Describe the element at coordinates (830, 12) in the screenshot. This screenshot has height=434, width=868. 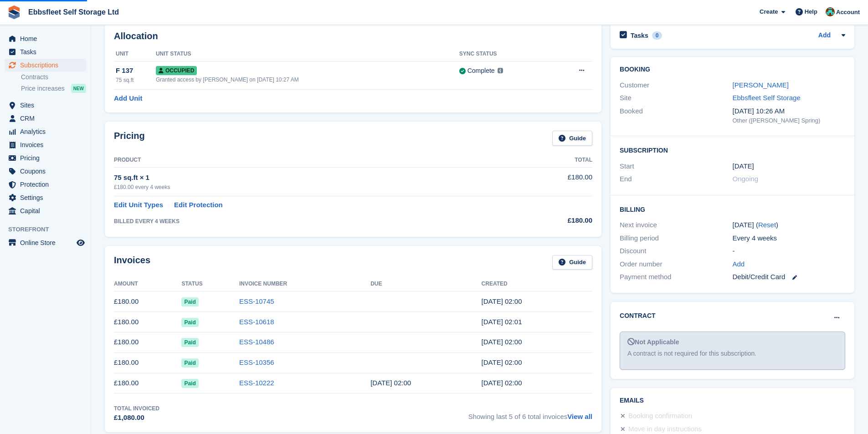
I see `img: George Spring` at that location.